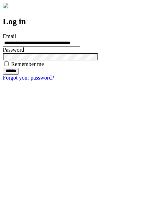 The height and width of the screenshot is (208, 157). I want to click on h2: Log in, so click(79, 21).